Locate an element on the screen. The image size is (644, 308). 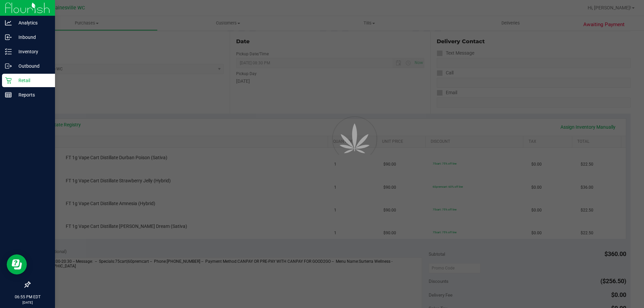
inline-svg: Reports is located at coordinates (8, 95).